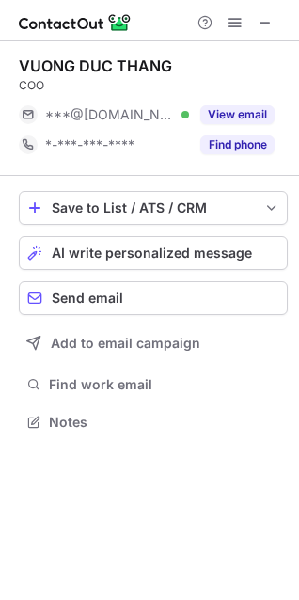 The image size is (299, 600). What do you see at coordinates (164, 422) in the screenshot?
I see `span: Notes` at bounding box center [164, 422].